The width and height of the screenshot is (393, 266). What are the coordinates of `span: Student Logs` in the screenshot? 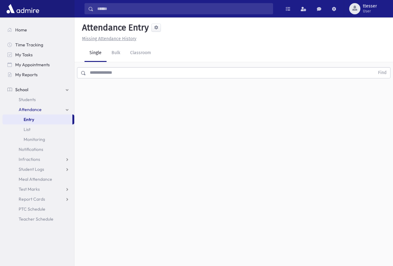 It's located at (31, 169).